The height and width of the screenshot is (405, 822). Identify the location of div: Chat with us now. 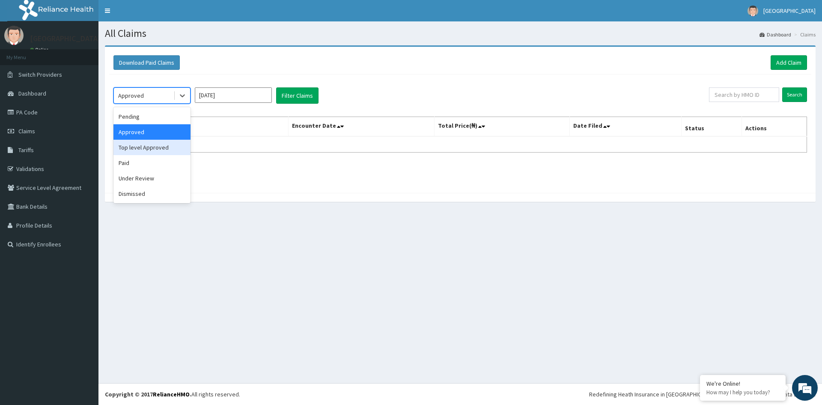
(94, 54).